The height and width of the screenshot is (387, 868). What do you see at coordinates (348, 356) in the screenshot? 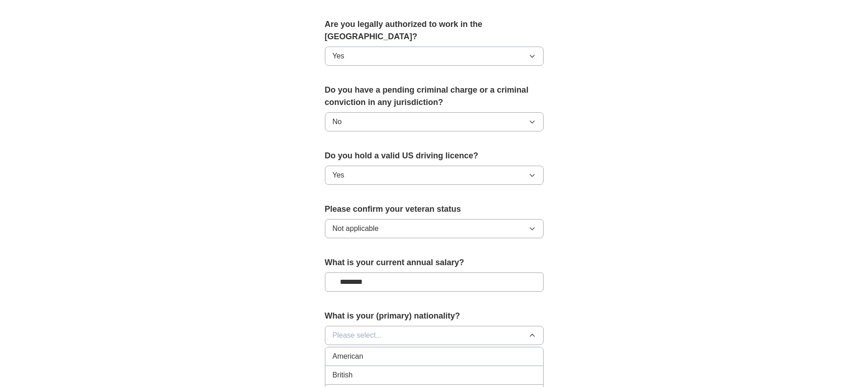
I see `span: American` at bounding box center [348, 356].